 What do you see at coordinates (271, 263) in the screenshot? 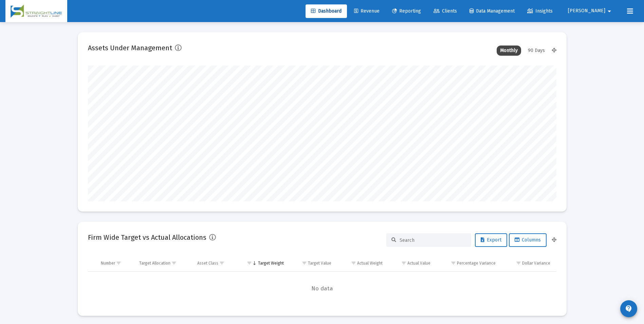
I see `div: Target Weight` at bounding box center [271, 263].